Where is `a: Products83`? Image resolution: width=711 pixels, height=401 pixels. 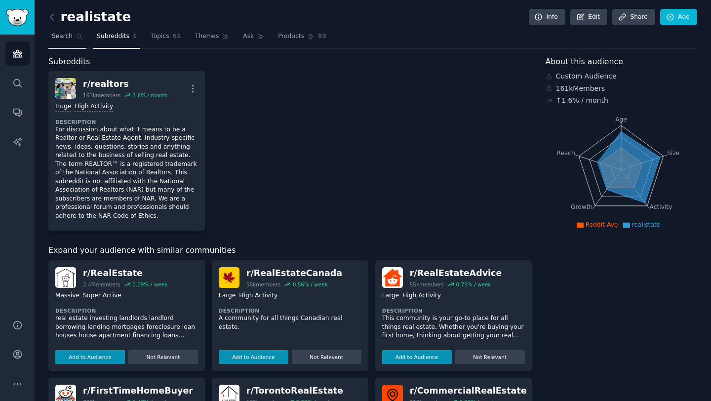
a: Products83 is located at coordinates (302, 39).